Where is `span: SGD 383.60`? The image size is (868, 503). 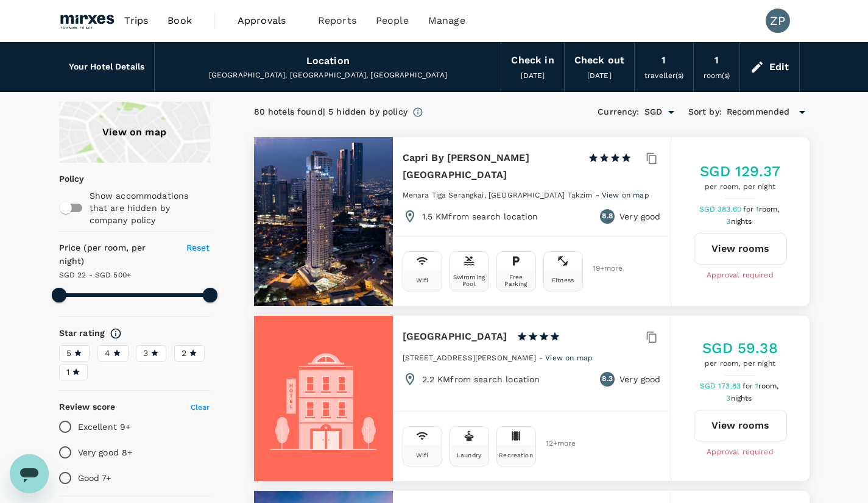 span: SGD 383.60 is located at coordinates (721, 209).